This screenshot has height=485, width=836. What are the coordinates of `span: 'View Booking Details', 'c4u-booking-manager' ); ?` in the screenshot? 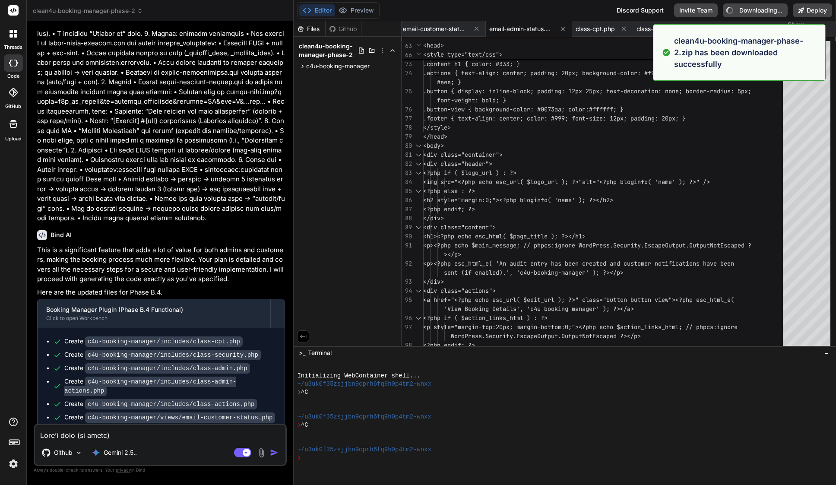 It's located at (530, 309).